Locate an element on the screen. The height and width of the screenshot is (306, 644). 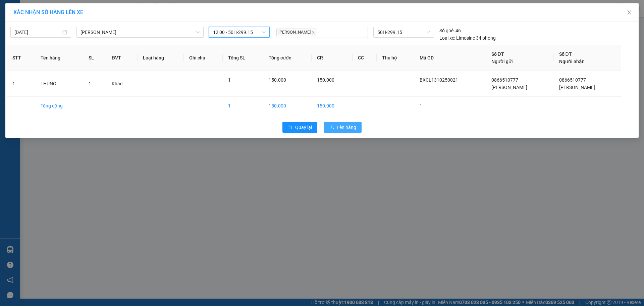
th: Loại hàng is located at coordinates (161, 58).